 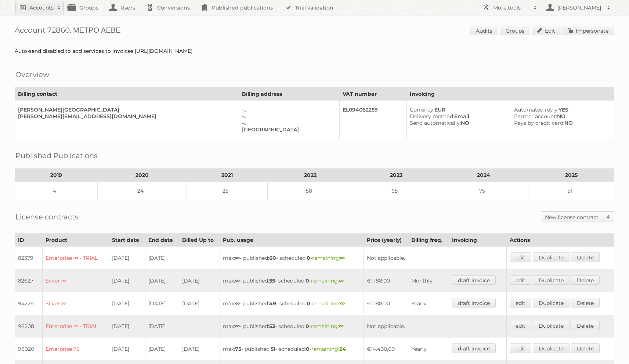 I want to click on span: Pays by credit card:, so click(x=539, y=123).